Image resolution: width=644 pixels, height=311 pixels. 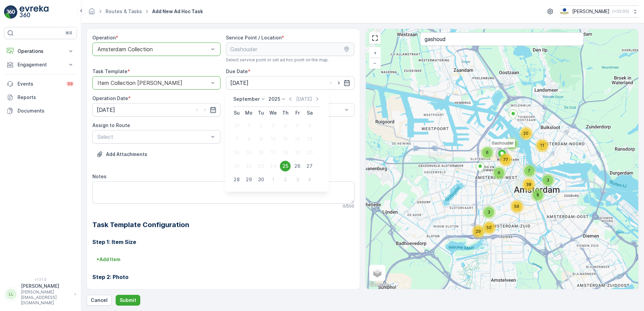 I want to click on button: Upload File, so click(x=122, y=154).